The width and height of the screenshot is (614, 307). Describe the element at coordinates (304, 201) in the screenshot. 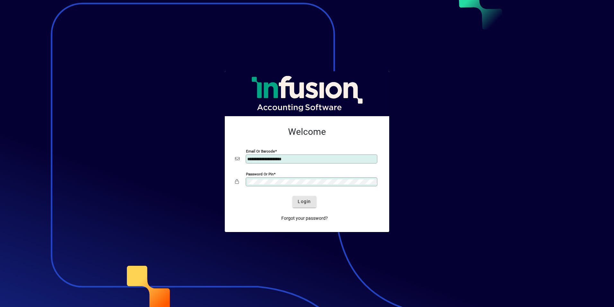

I see `span: Login` at that location.